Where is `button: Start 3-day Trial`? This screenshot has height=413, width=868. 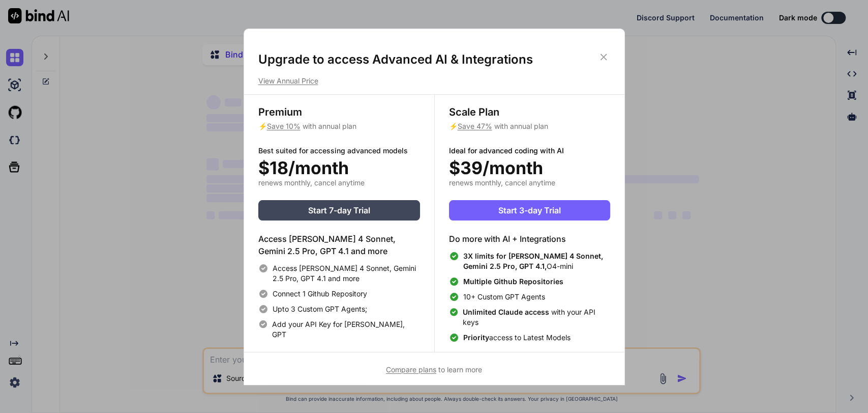
button: Start 3-day Trial is located at coordinates (529, 210).